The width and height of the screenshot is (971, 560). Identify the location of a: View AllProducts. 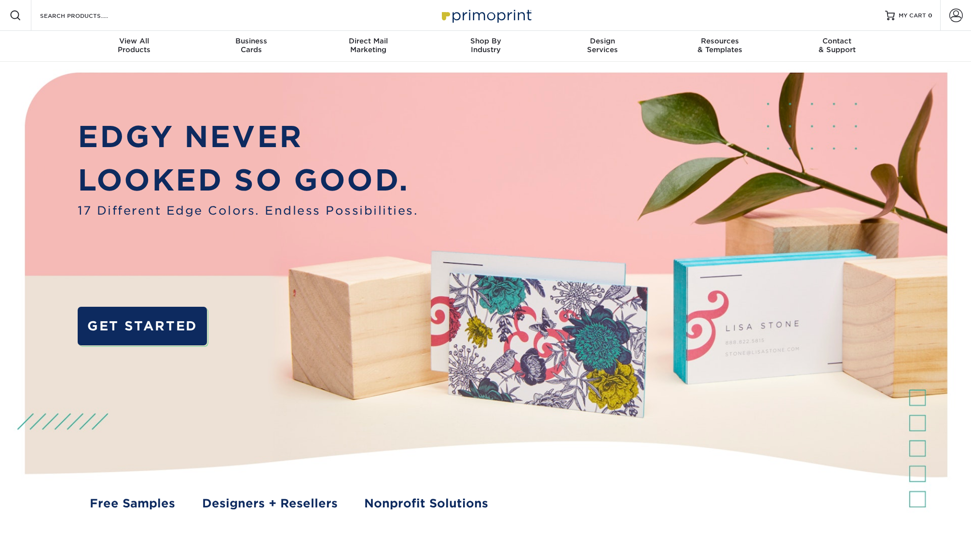
(134, 46).